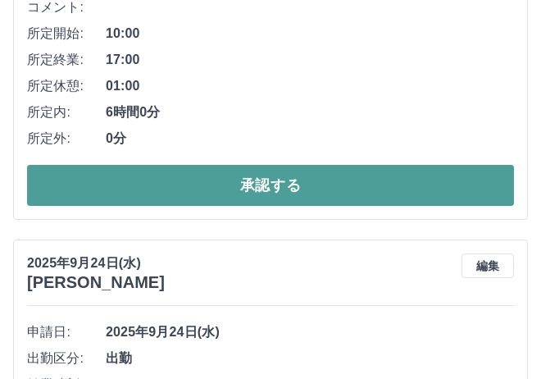 This screenshot has height=379, width=541. I want to click on span: 10:00, so click(310, 34).